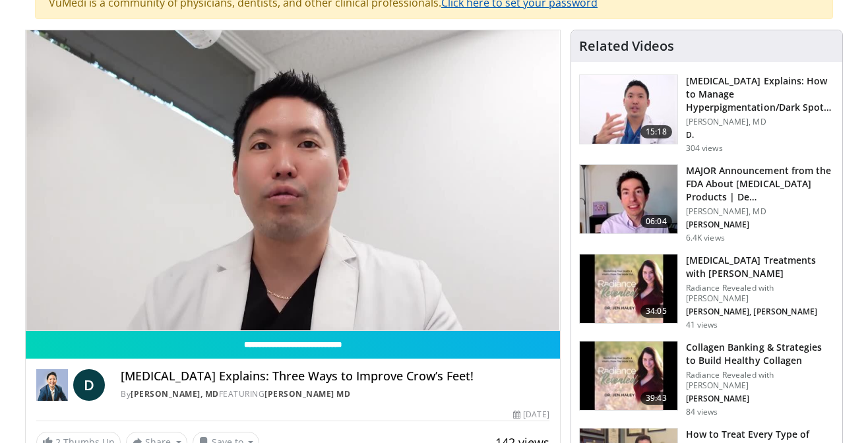 The height and width of the screenshot is (443, 868). Describe the element at coordinates (629, 289) in the screenshot. I see `img: 87cf884b-9ad9-4cab-b972-6014b85a8f18.150x105_q85_crop-smart_upscale.jpg` at that location.